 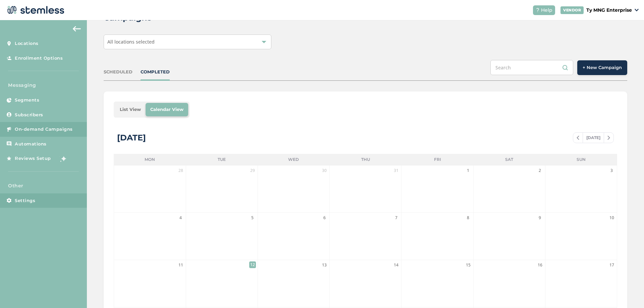 I want to click on li: List View, so click(x=130, y=109).